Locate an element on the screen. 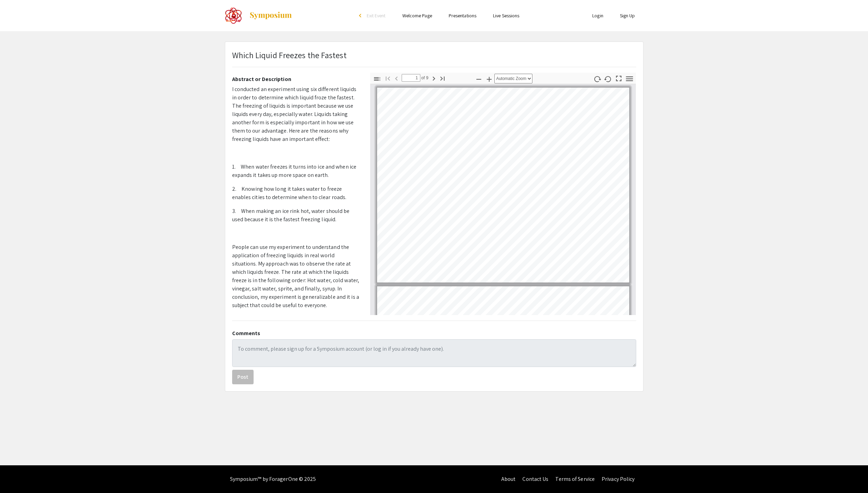 This screenshot has height=493, width=868. button: Switch to Presentation Mode is located at coordinates (619, 77).